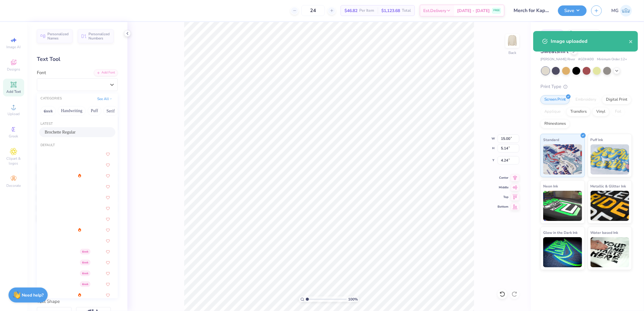  What do you see at coordinates (71, 111) in the screenshot?
I see `button: Handwriting` at bounding box center [71, 111].